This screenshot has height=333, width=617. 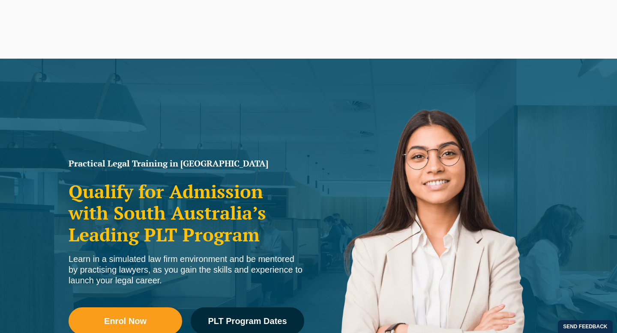 What do you see at coordinates (247, 321) in the screenshot?
I see `span: PLT Program Dates` at bounding box center [247, 321].